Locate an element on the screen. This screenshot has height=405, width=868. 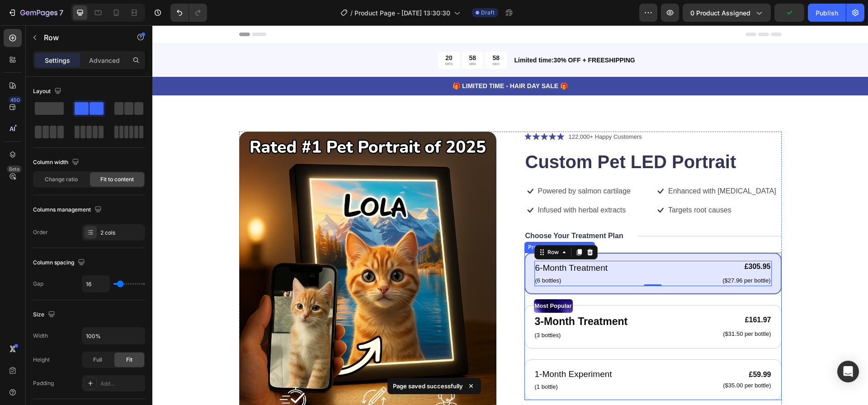
div: Beta is located at coordinates (14, 169).